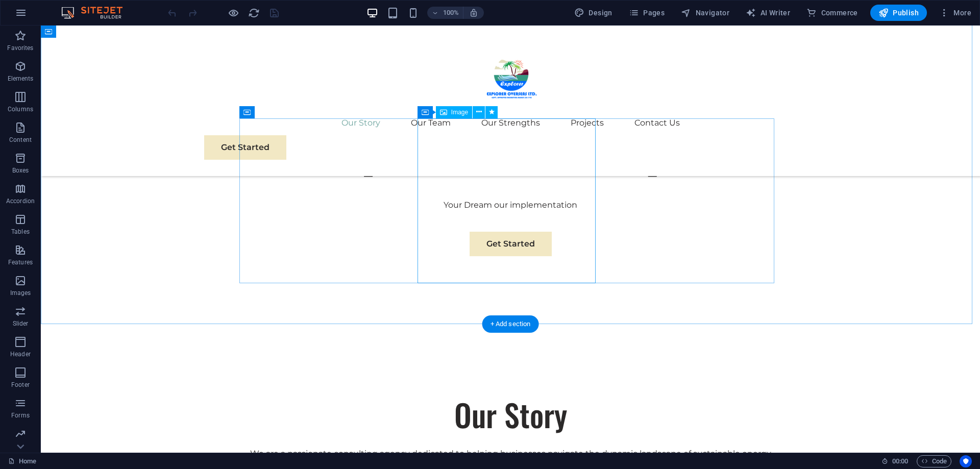  Describe the element at coordinates (899, 13) in the screenshot. I see `button: Publish` at that location.